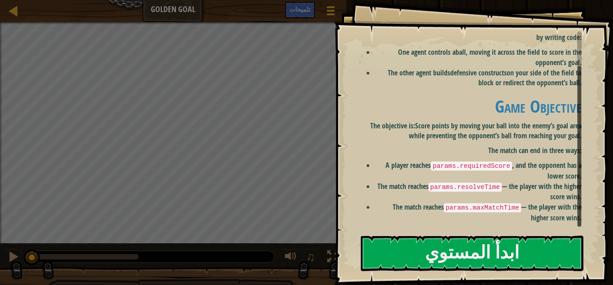 The height and width of the screenshot is (285, 613). I want to click on button: ابدأ المستوي, so click(472, 253).